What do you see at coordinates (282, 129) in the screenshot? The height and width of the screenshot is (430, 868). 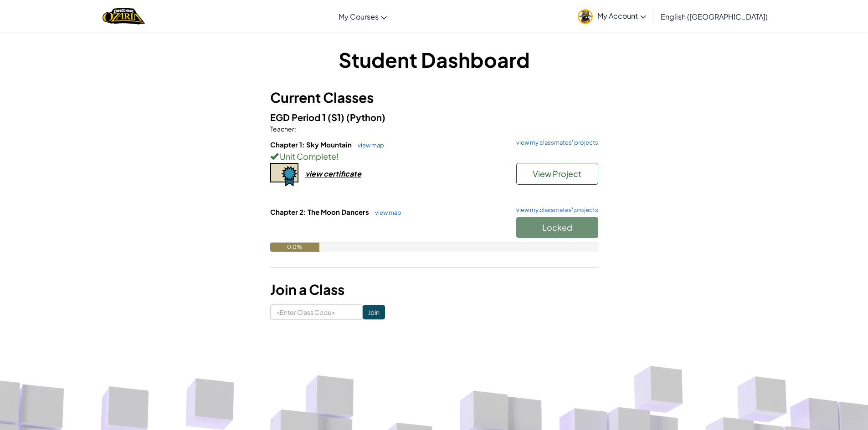 I see `span: Teacher` at bounding box center [282, 129].